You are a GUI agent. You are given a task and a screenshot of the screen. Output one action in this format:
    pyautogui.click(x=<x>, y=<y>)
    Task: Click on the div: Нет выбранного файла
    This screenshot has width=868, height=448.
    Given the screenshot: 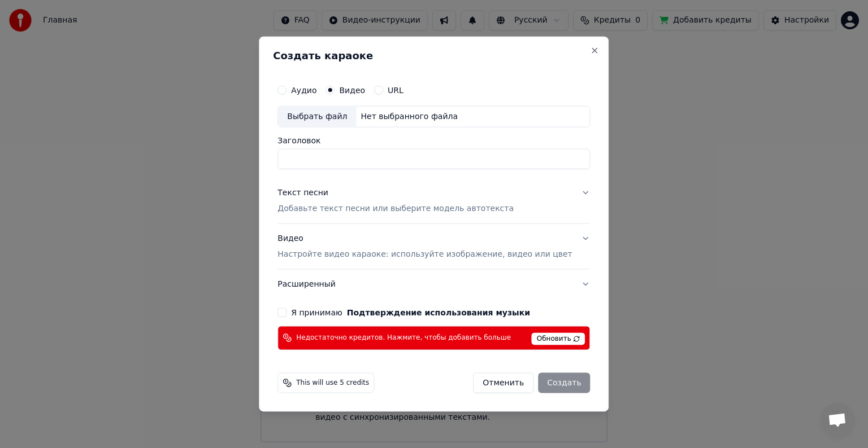 What is the action you would take?
    pyautogui.click(x=409, y=117)
    